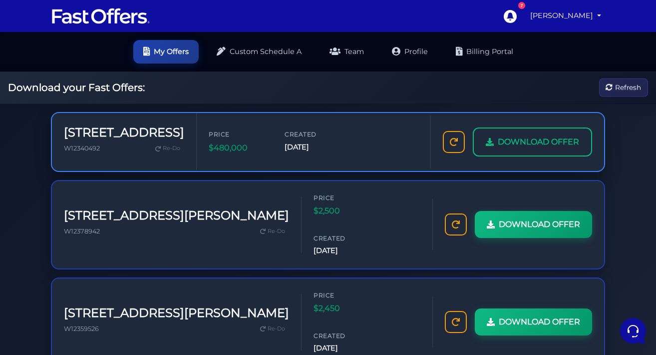 The height and width of the screenshot is (355, 656). What do you see at coordinates (42, 168) in the screenshot?
I see `span: Find an Answer` at bounding box center [42, 168].